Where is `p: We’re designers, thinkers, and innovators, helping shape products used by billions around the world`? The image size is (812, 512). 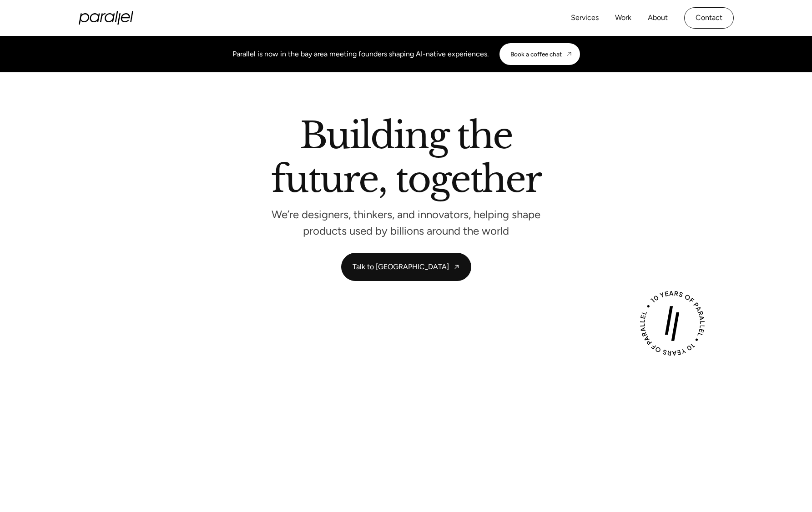
p: We’re designers, thinkers, and innovators, helping shape products used by billions around the world is located at coordinates (406, 222).